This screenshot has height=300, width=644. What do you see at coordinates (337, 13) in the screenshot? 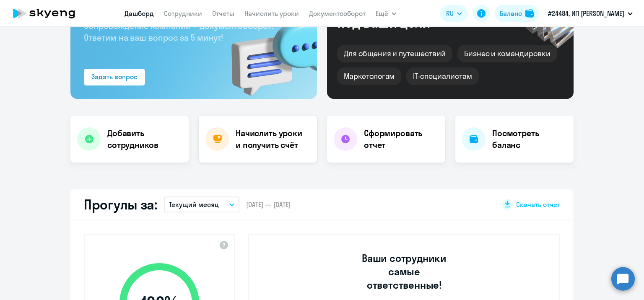
I see `a: Документооборот` at bounding box center [337, 13].